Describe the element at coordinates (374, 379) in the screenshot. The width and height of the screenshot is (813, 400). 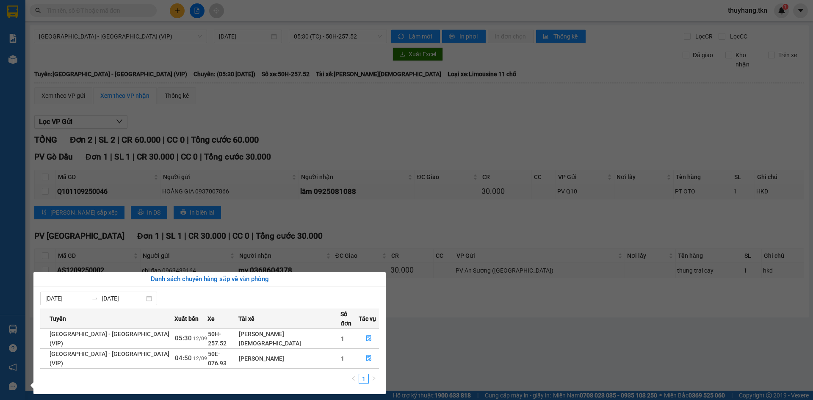
I see `li: Next Page` at that location.